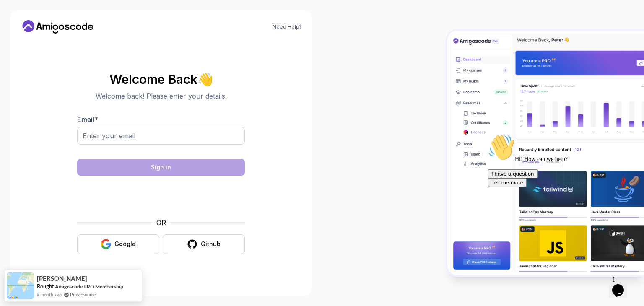  Describe the element at coordinates (161, 167) in the screenshot. I see `div: Sign in` at that location.